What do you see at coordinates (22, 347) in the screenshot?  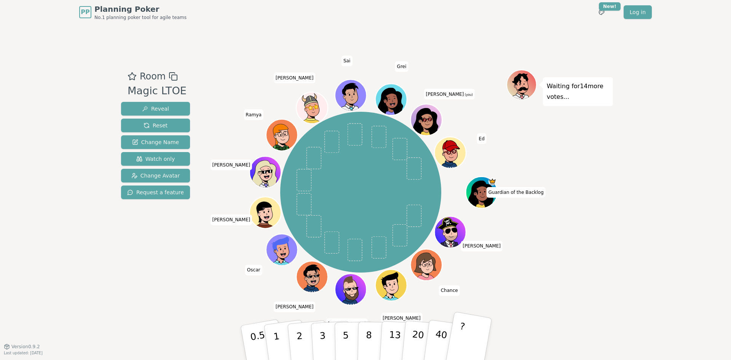 I see `button: Version0.9.2` at bounding box center [22, 347].